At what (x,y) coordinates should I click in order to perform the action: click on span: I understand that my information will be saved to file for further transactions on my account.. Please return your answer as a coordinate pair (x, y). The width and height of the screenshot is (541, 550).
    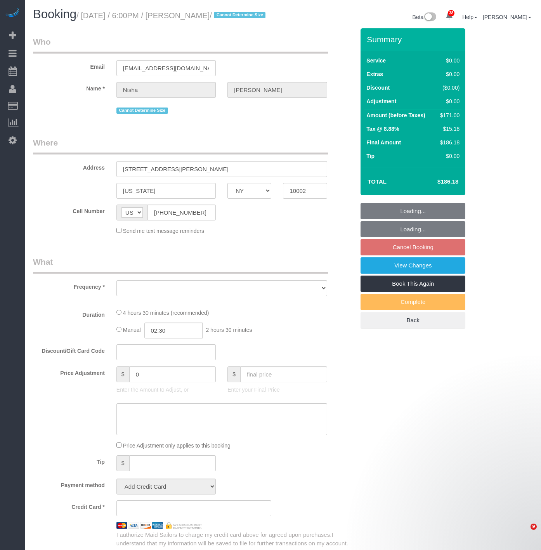
    Looking at the image, I should click on (232, 539).